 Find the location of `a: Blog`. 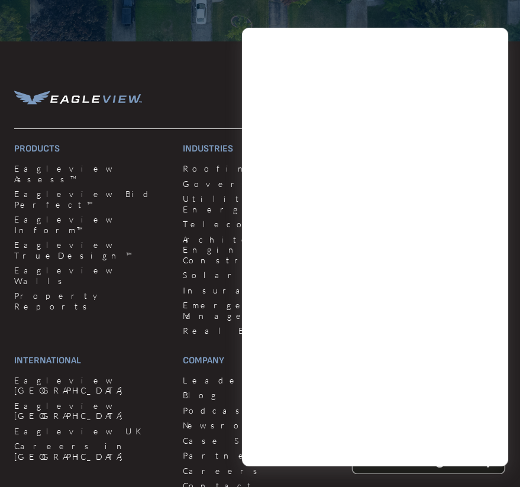

a: Blog is located at coordinates (260, 395).